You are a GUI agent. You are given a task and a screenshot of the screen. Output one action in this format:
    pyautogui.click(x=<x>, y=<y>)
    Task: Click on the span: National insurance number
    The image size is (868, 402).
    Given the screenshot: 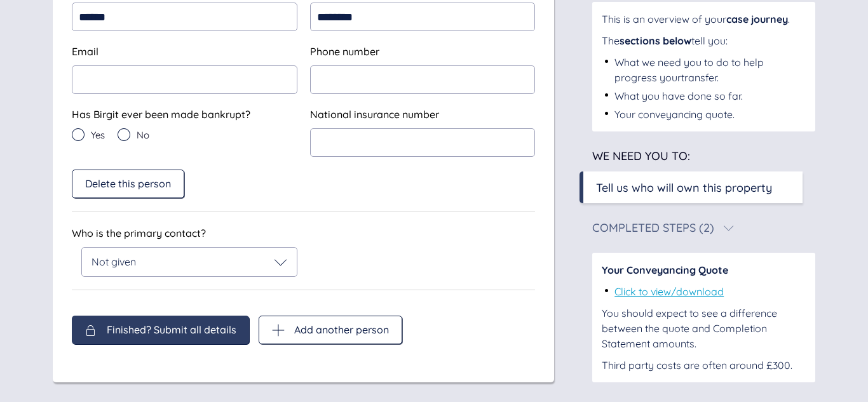 What is the action you would take?
    pyautogui.click(x=374, y=115)
    